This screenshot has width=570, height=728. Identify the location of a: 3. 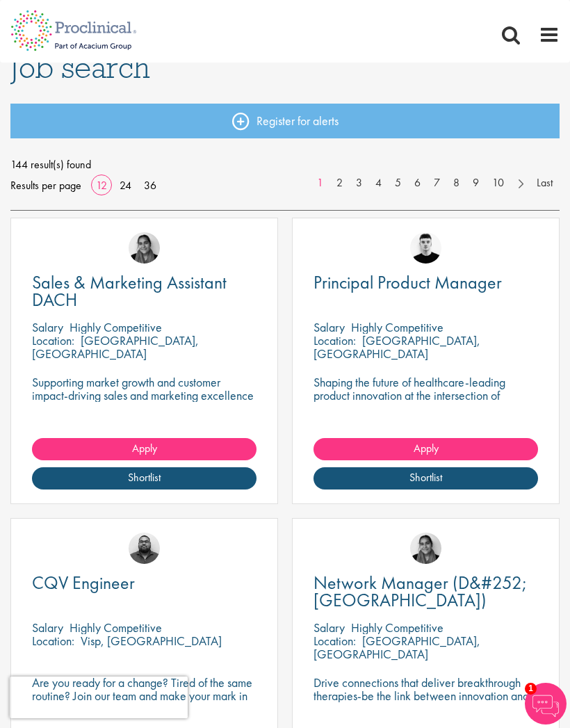
(359, 183).